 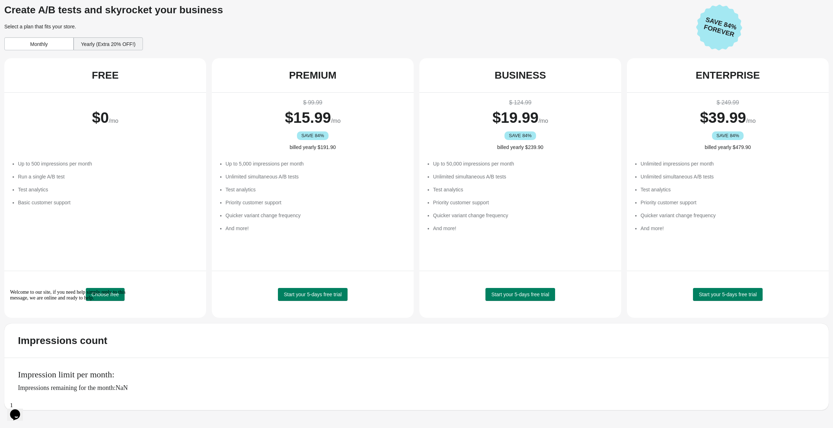 I want to click on li: Up to 50,000 impressions per month, so click(x=524, y=164).